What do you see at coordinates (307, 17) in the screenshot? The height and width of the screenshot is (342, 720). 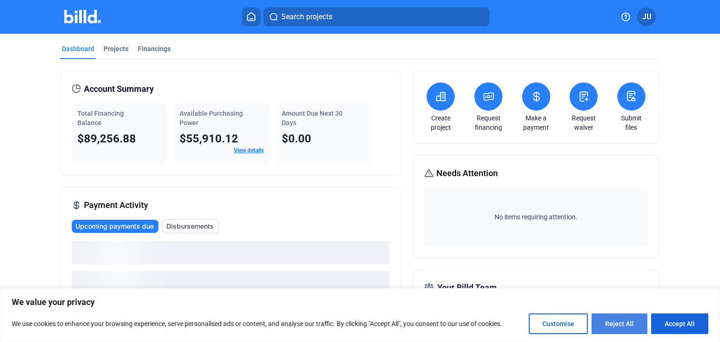 I see `span: Search projects` at bounding box center [307, 17].